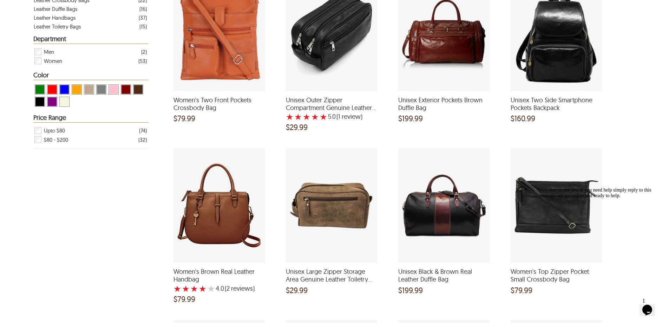 This screenshot has width=669, height=323. I want to click on a: Filter Leather Handbags, so click(90, 18).